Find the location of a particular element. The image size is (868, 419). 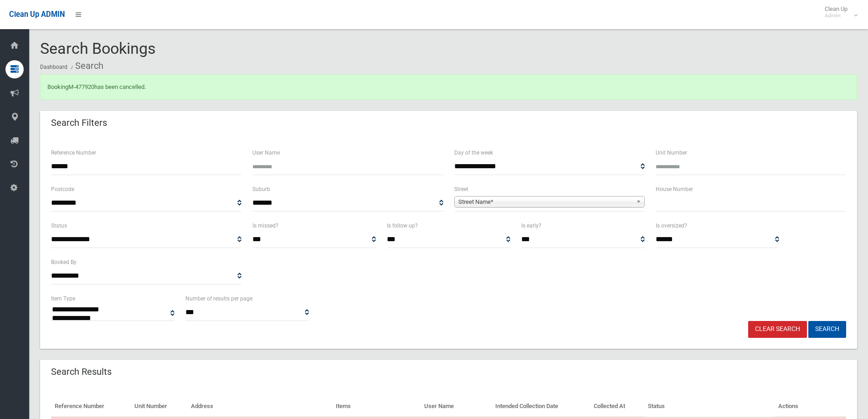

label: Is early? is located at coordinates (532, 226).